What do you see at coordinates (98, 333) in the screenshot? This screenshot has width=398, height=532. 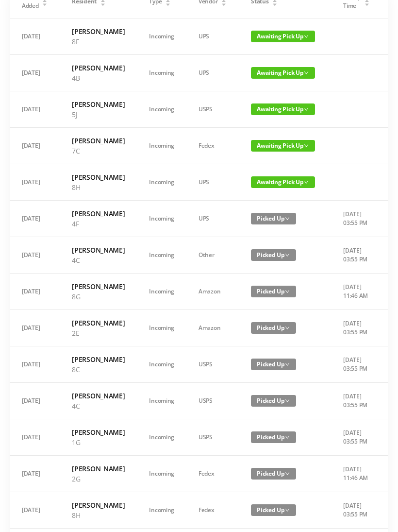 I see `p: 2E` at bounding box center [98, 333].